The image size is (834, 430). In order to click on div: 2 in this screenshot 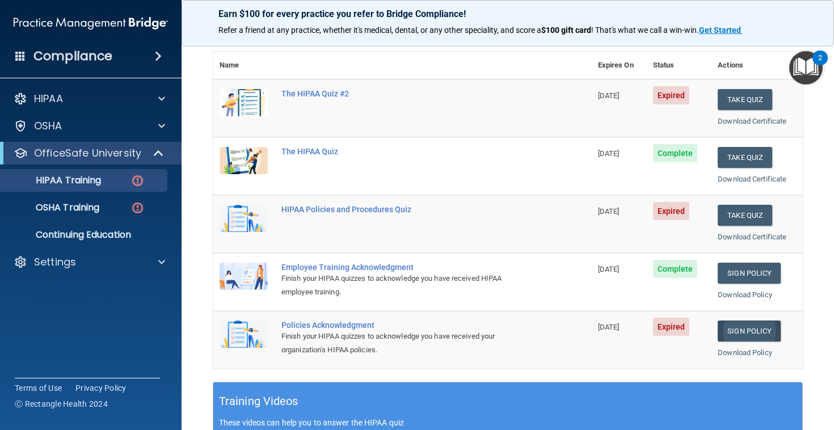, I will do `click(820, 65)`.